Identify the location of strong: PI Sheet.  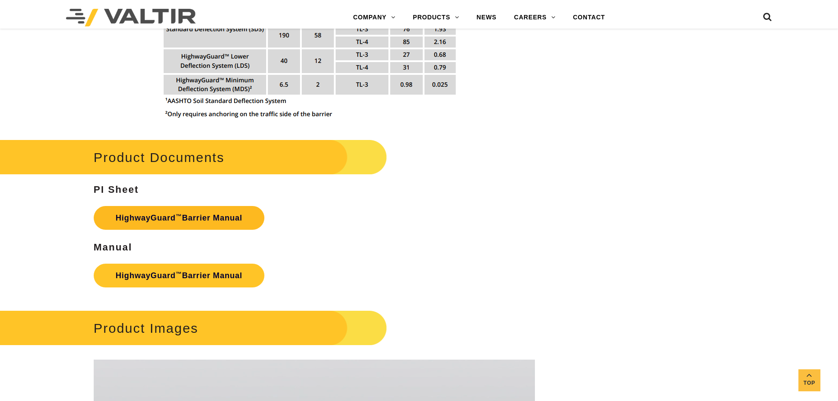
(116, 189).